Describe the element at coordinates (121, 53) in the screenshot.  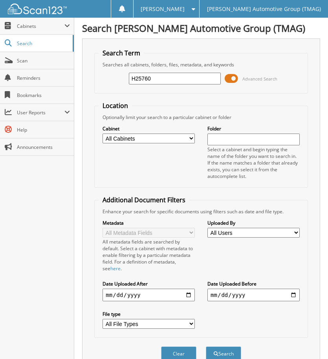
I see `legend: Search Term` at that location.